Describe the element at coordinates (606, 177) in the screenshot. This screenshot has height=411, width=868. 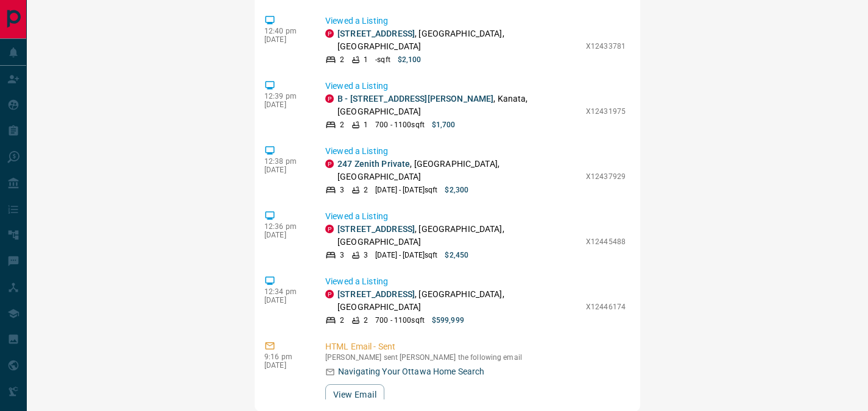
I see `p: X12437929` at that location.